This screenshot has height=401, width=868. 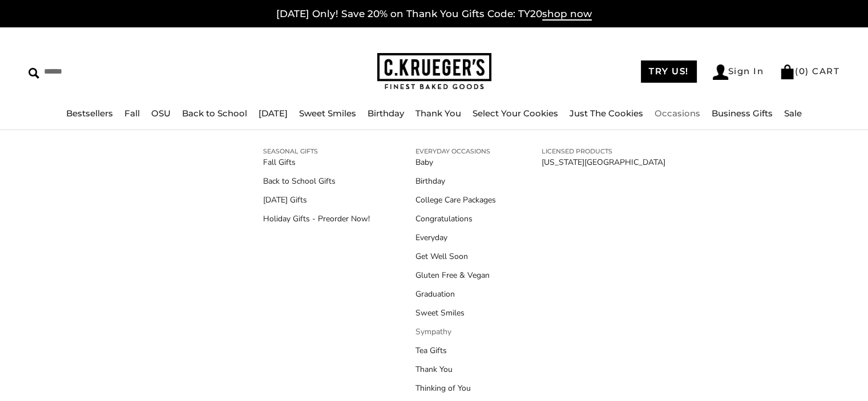 What do you see at coordinates (90, 113) in the screenshot?
I see `a: Bestsellers` at bounding box center [90, 113].